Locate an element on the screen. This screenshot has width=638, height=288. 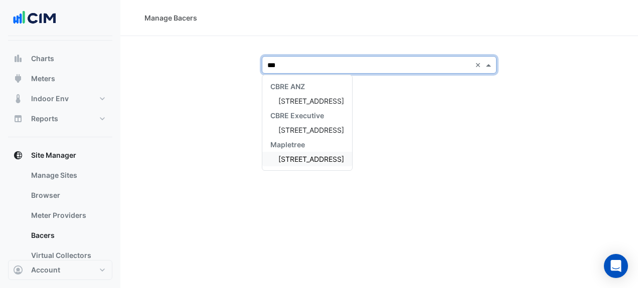
img: Company Logo is located at coordinates (35, 18).